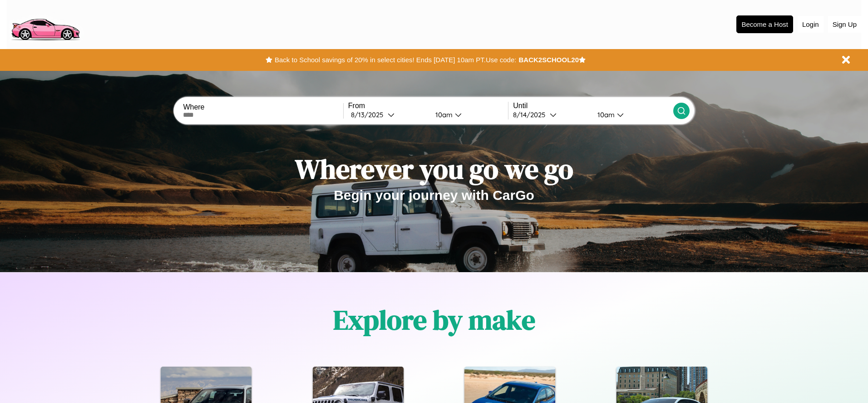 The height and width of the screenshot is (403, 868). What do you see at coordinates (263, 107) in the screenshot?
I see `label: Where` at bounding box center [263, 107].